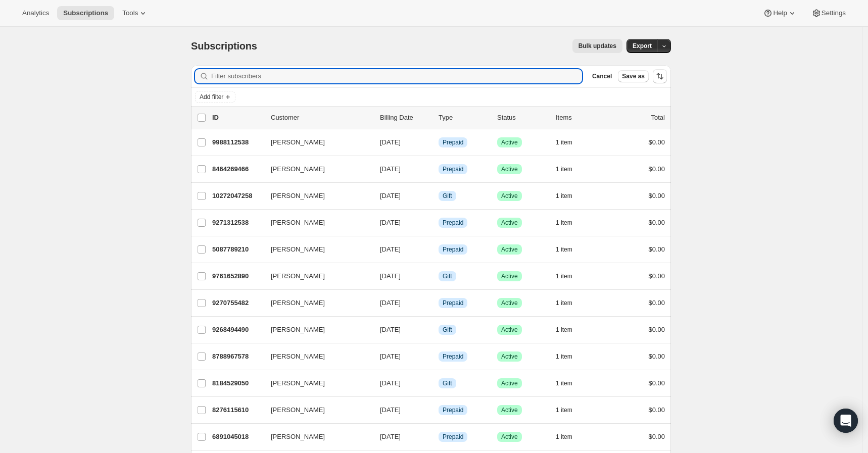 This screenshot has height=453, width=868. Describe the element at coordinates (35, 13) in the screenshot. I see `button: Analytics` at that location.